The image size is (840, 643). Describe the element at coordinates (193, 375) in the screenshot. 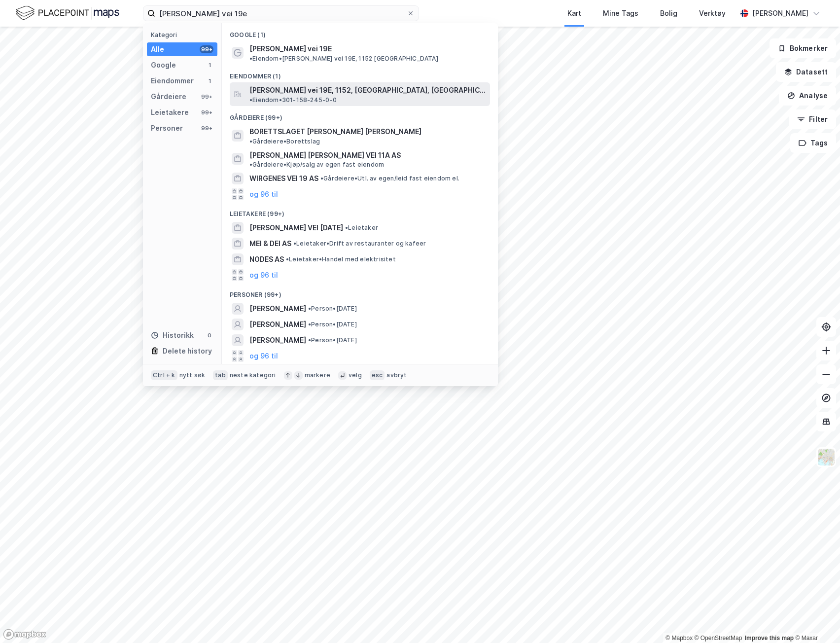

I see `div: nytt søk` at that location.